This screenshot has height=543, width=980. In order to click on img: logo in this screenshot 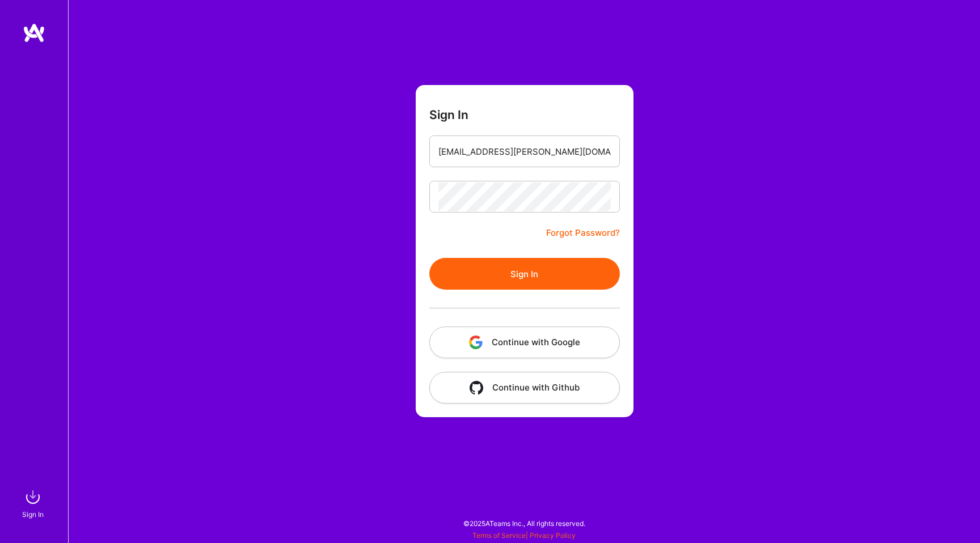, I will do `click(34, 33)`.